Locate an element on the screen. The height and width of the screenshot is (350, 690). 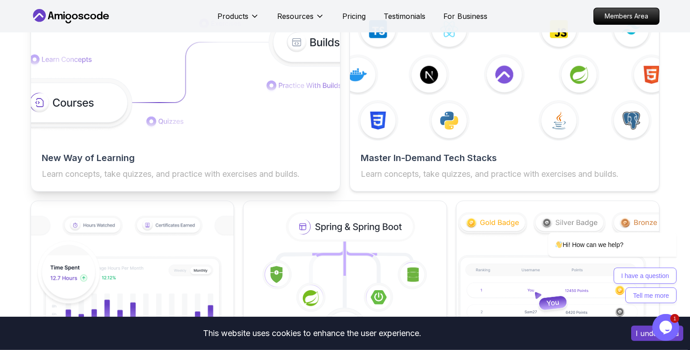
a: For Business is located at coordinates (466, 16).